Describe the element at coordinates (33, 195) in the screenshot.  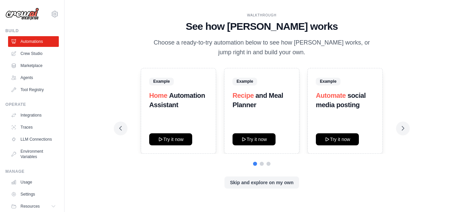
I see `a: Settings` at that location.